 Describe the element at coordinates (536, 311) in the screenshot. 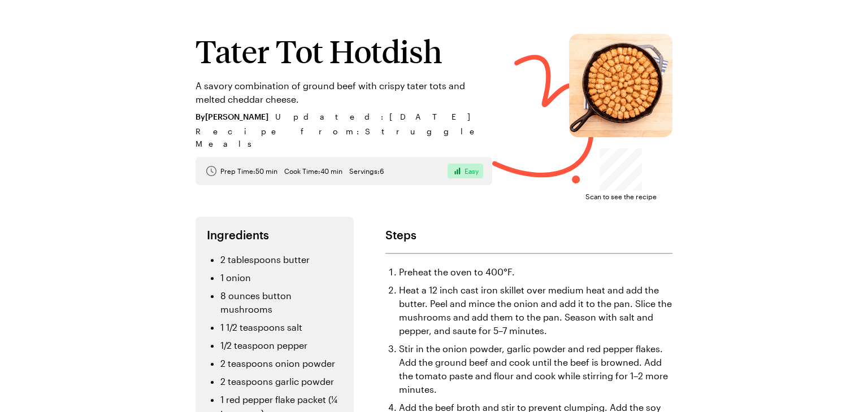

I see `li: Heat a 12 inch cast iron skillet over medium heat and add the butter. Peel and mince the onion an...` at that location.